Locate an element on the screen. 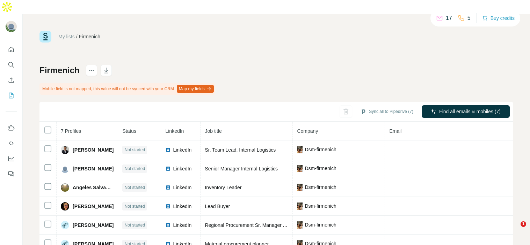 The width and height of the screenshot is (530, 245). span: 7 Profiles is located at coordinates (71, 131).